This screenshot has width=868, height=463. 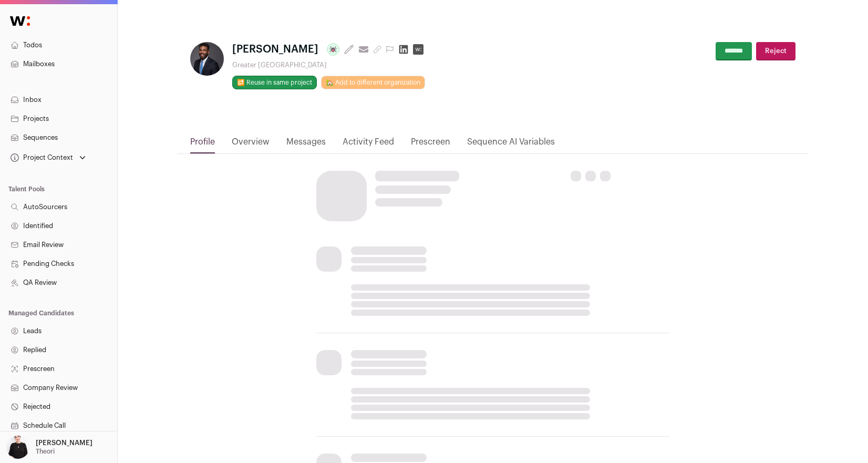 What do you see at coordinates (18, 447) in the screenshot?
I see `img: 9240684-medium_jpg` at bounding box center [18, 447].